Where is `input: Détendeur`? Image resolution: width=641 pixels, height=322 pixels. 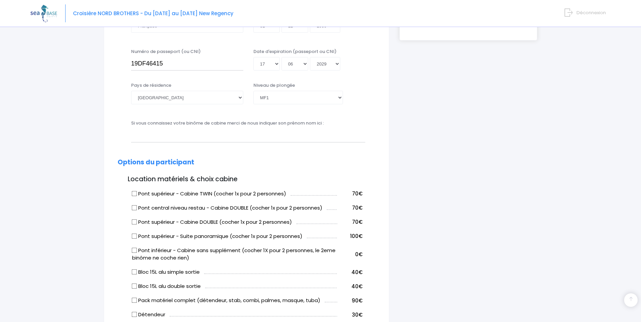 input: Détendeur is located at coordinates (134, 315).